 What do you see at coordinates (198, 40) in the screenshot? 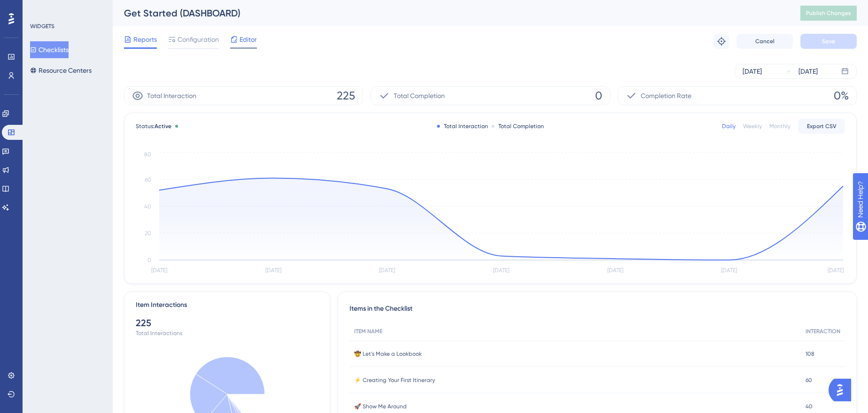
I see `span: Configuration` at bounding box center [198, 40].